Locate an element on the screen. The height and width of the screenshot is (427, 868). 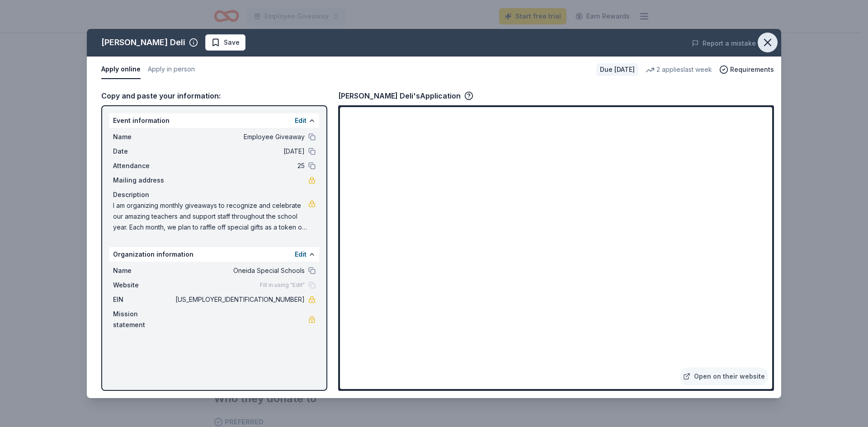
span: I am organizing monthly giveaways to recognize and celebrate our amazing teachers and support sta... is located at coordinates (211, 216).